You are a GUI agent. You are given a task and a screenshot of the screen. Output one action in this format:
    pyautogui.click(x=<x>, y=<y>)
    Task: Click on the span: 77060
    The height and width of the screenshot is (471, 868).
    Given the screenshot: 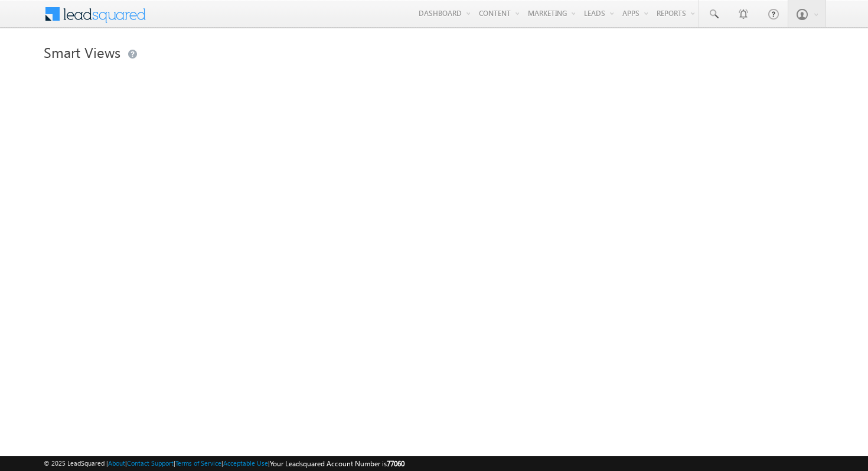 What is the action you would take?
    pyautogui.click(x=396, y=463)
    